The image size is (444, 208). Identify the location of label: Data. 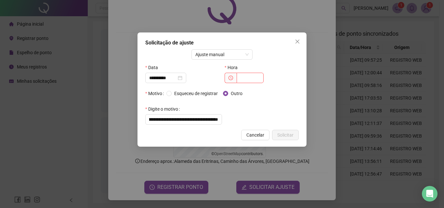
(154, 68).